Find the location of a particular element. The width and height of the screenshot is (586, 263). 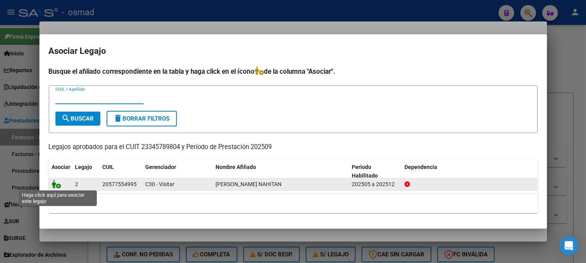

span: 2 is located at coordinates (77, 184).